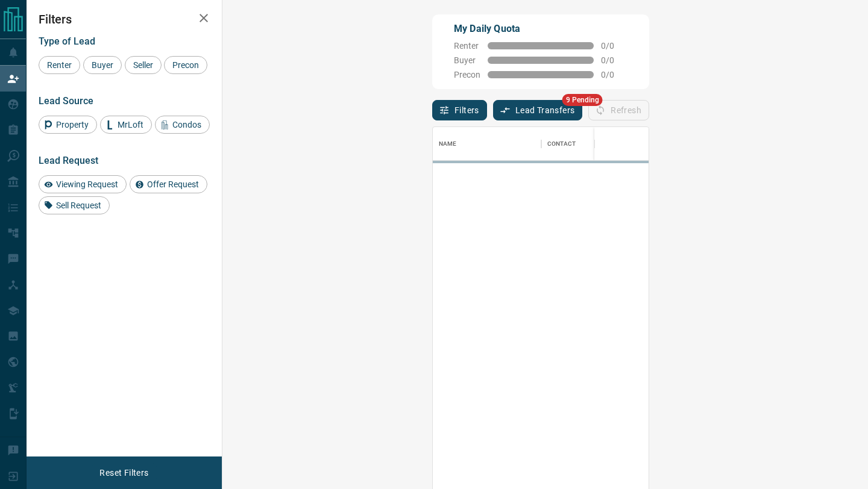 The image size is (868, 489). What do you see at coordinates (67, 125) in the screenshot?
I see `div: Property` at bounding box center [67, 125].